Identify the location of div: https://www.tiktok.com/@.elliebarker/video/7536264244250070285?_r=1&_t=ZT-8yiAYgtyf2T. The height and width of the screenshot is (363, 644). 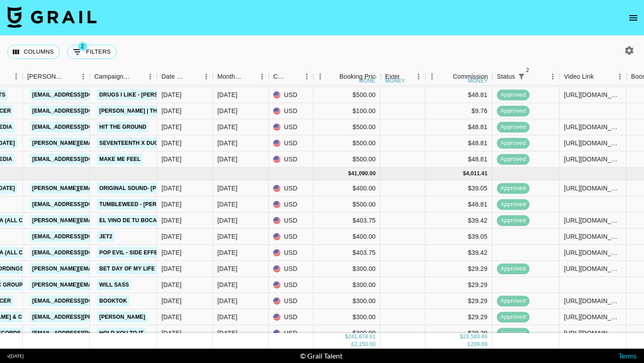
(593, 333).